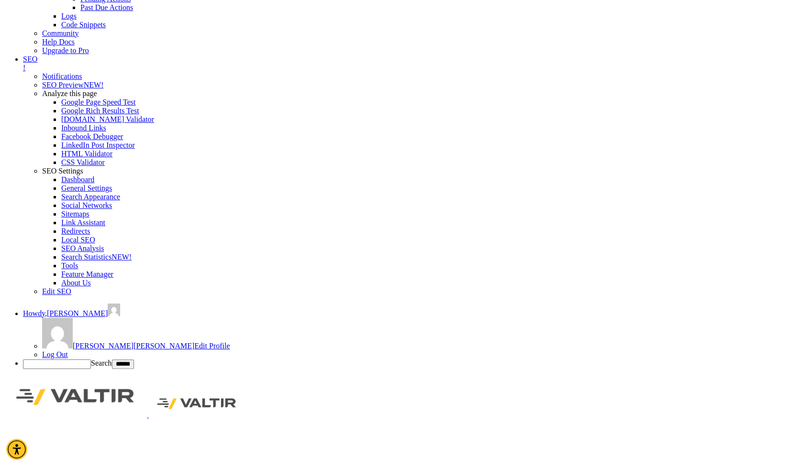 Image resolution: width=789 pixels, height=466 pixels. I want to click on div: Accessibility Menu, so click(17, 450).